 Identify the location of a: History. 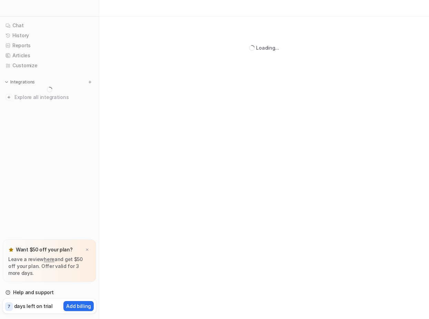
(49, 35).